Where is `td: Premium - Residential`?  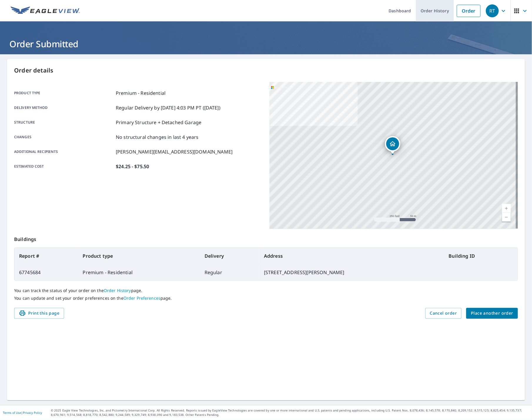 td: Premium - Residential is located at coordinates (139, 273).